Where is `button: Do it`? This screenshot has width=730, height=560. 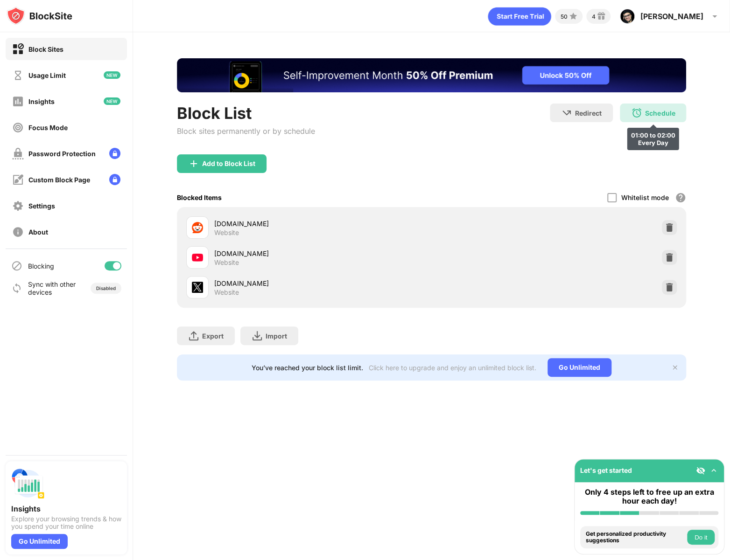 button: Do it is located at coordinates (700, 537).